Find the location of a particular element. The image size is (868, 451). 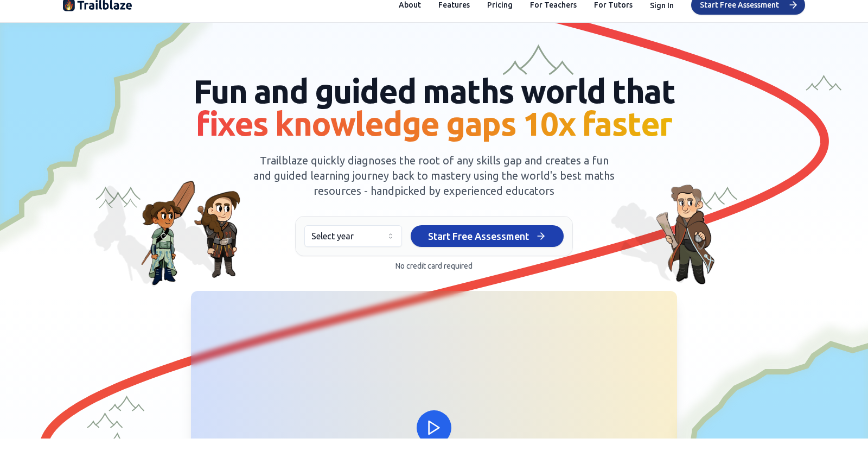

span: Trailblaze quickly diagnoses the root of any skills gap and creates a fun and guided learning jou... is located at coordinates (434, 175).